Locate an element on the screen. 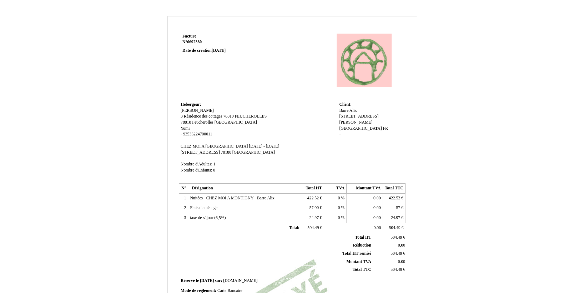 The width and height of the screenshot is (584, 293). span: Total TTC is located at coordinates (362, 269).